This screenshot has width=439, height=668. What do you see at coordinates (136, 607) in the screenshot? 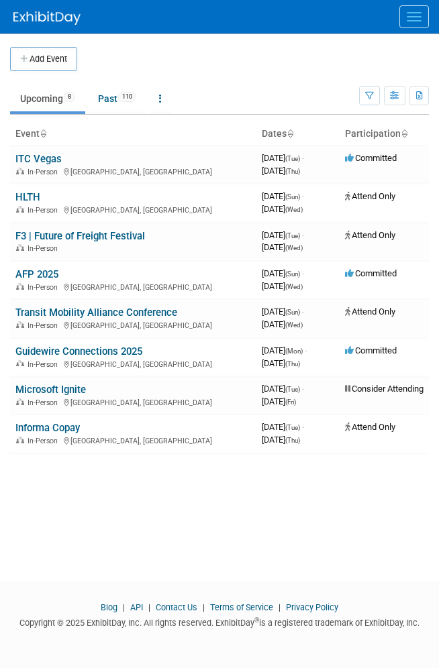
I see `a: API` at bounding box center [136, 607].